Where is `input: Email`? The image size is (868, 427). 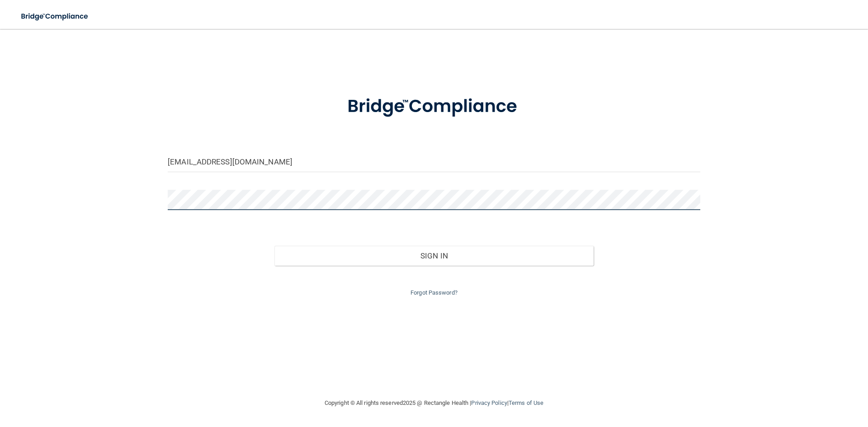
input: Email is located at coordinates (434, 162).